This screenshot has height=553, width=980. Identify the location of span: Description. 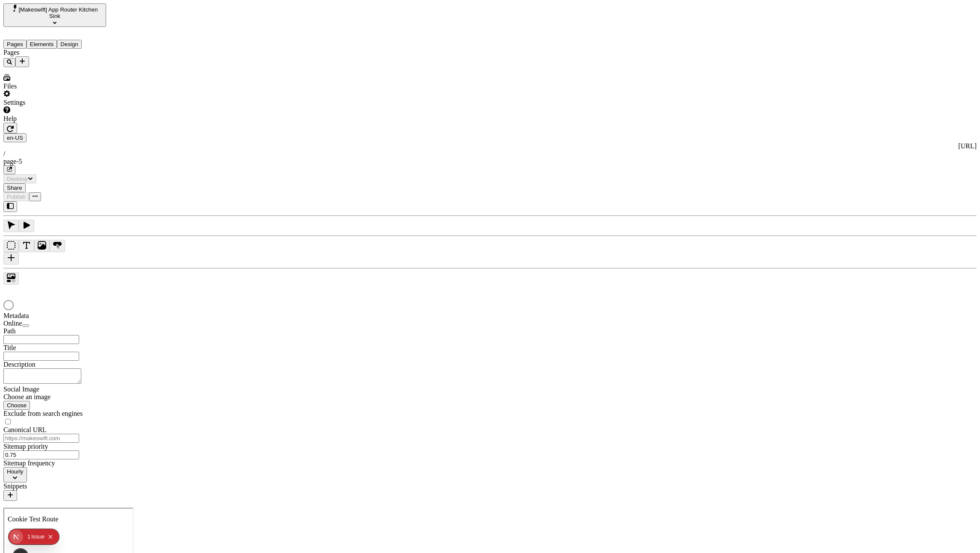
(20, 364).